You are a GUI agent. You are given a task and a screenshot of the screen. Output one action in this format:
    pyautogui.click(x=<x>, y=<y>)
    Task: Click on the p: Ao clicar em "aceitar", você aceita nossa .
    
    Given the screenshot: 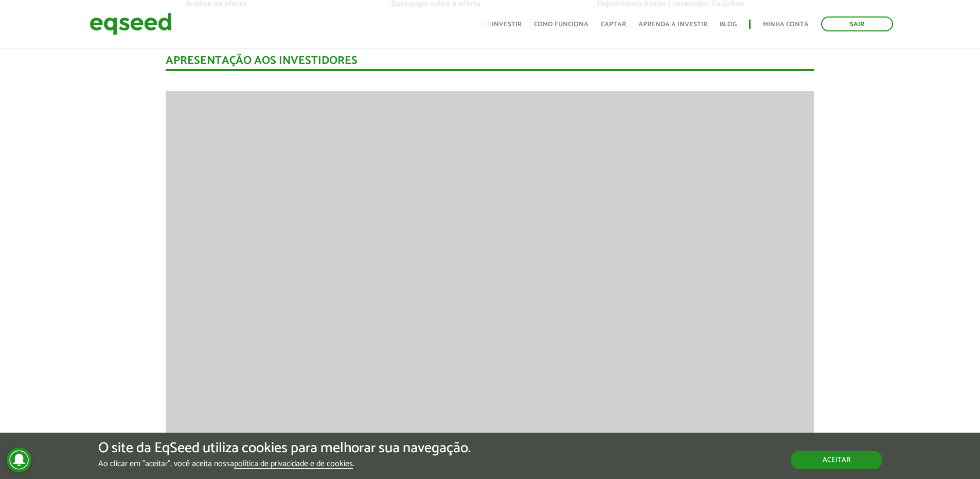 What is the action you would take?
    pyautogui.click(x=284, y=463)
    